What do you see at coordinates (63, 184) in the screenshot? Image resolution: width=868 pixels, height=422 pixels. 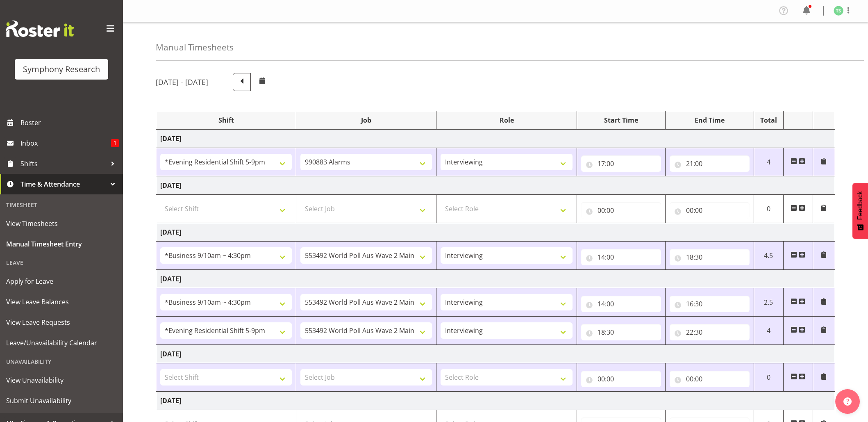 I see `span: Time & Attendance` at bounding box center [63, 184].